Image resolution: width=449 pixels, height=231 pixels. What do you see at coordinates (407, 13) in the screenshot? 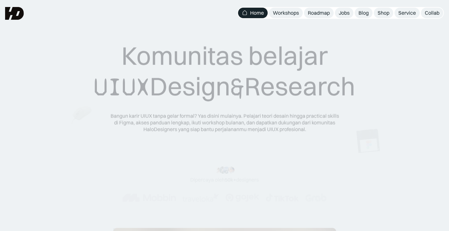
I see `a: Service` at bounding box center [407, 13].